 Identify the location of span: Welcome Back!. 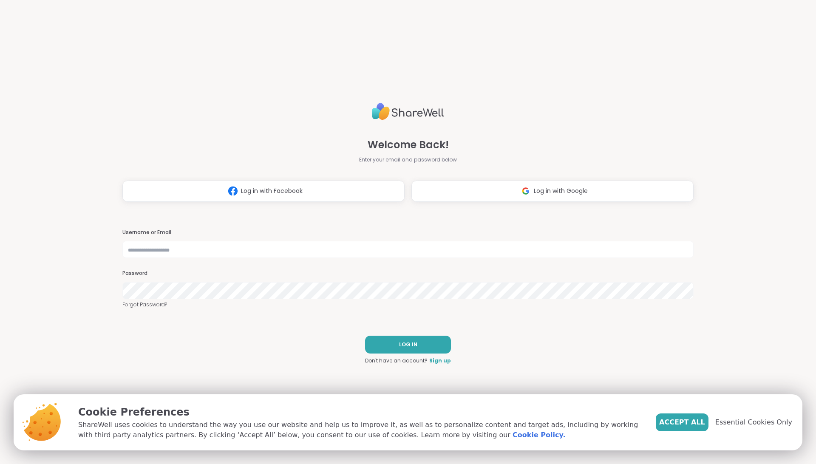
(408, 145).